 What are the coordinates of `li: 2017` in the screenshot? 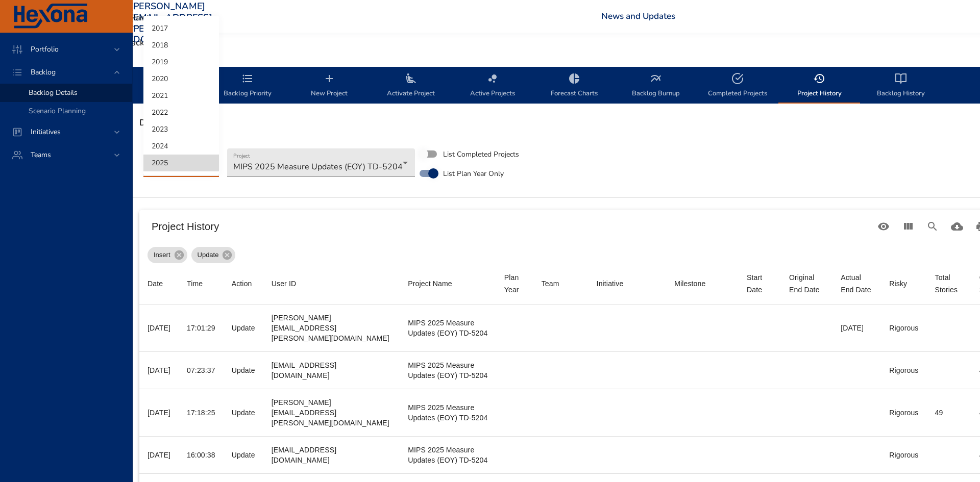 It's located at (181, 28).